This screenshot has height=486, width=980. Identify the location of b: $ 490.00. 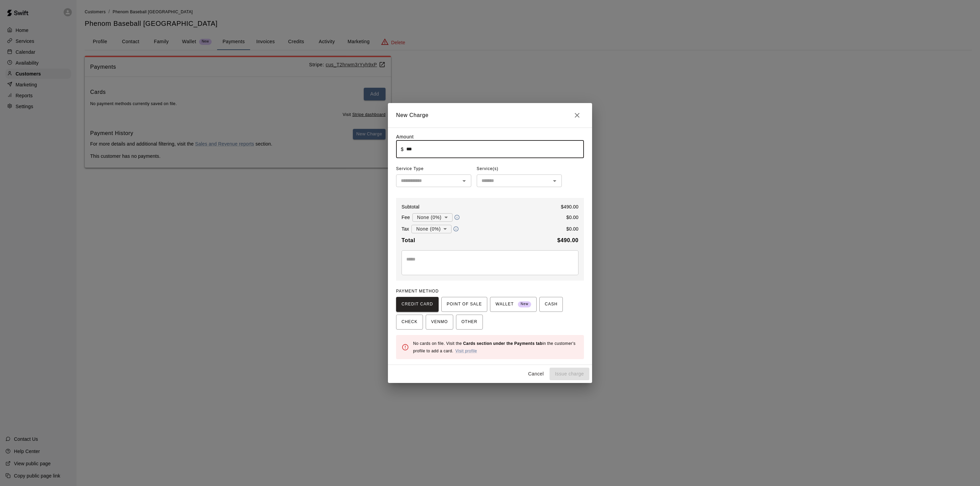
(568, 240).